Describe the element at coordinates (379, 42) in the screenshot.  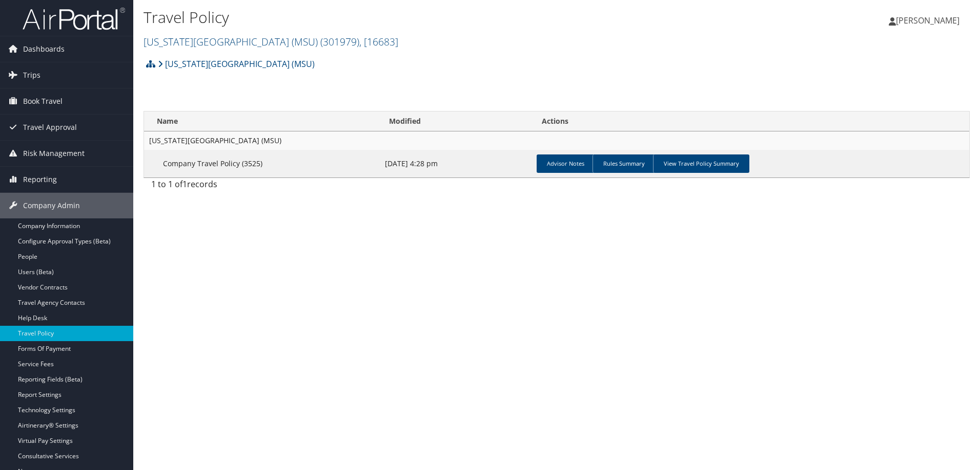
I see `span: , [ 16683 ]` at that location.